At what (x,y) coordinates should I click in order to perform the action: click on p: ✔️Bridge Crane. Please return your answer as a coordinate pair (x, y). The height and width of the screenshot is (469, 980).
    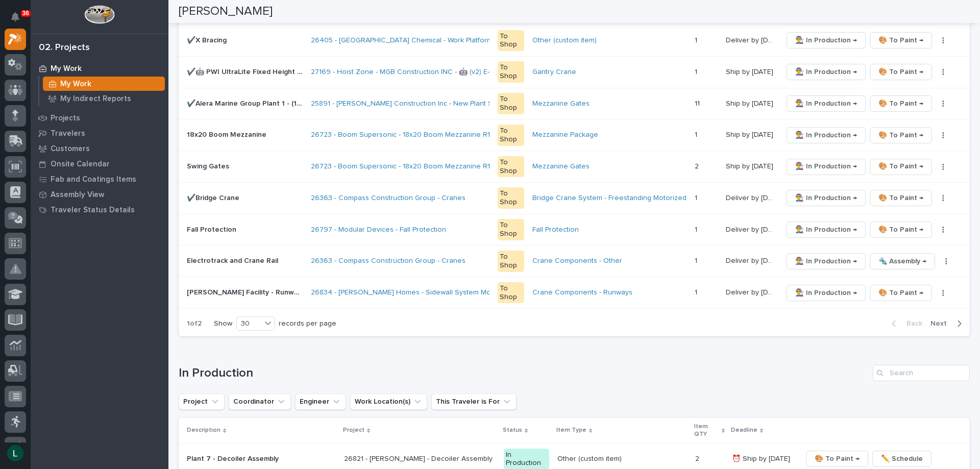
    Looking at the image, I should click on (214, 197).